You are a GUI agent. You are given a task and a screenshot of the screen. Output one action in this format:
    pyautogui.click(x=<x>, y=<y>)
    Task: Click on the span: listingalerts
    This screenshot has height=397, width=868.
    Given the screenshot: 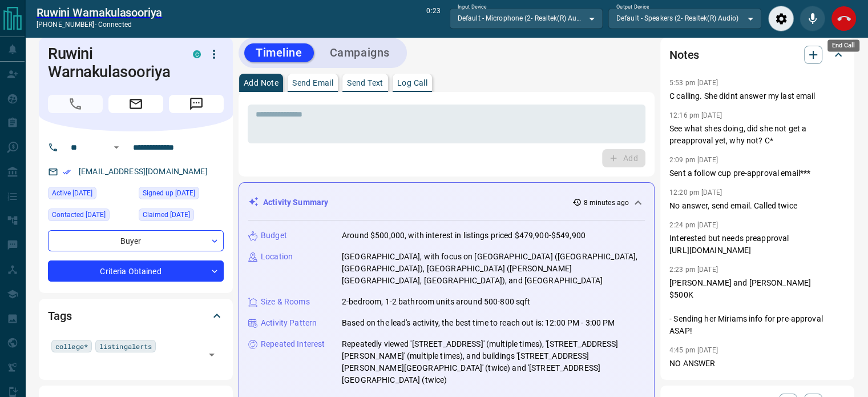 What is the action you would take?
    pyautogui.click(x=125, y=346)
    